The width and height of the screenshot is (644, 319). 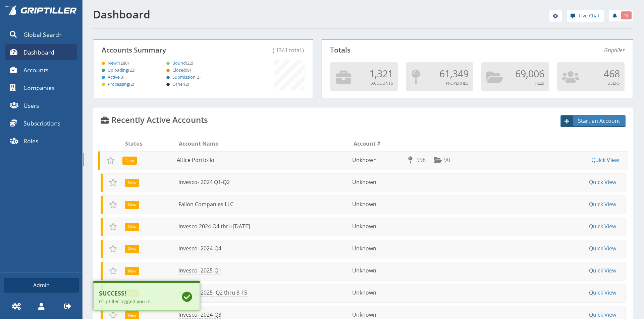 What do you see at coordinates (265, 144) in the screenshot?
I see `li: Account Name` at bounding box center [265, 144].